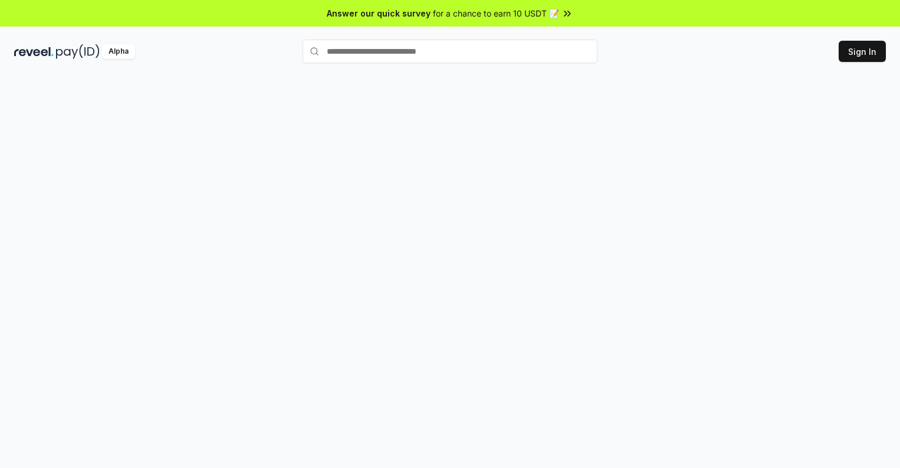 Image resolution: width=900 pixels, height=468 pixels. What do you see at coordinates (119, 51) in the screenshot?
I see `div: Alpha` at bounding box center [119, 51].